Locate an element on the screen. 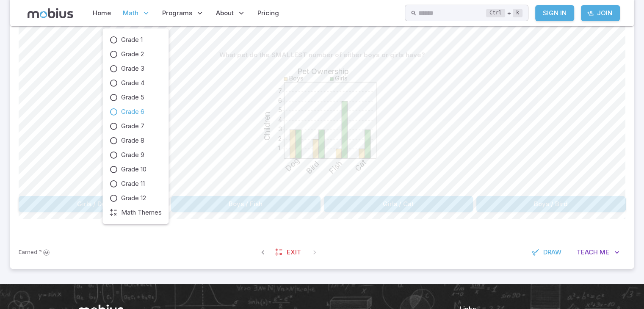 The height and width of the screenshot is (309, 644). kbd: k is located at coordinates (517, 13).